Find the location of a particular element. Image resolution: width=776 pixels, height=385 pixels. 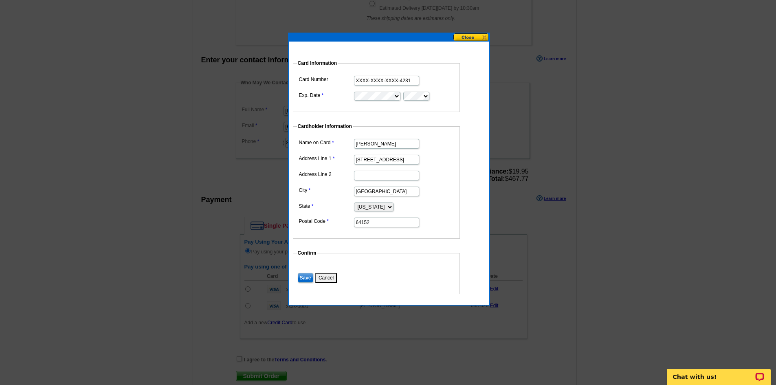

label: State is located at coordinates (326, 206).